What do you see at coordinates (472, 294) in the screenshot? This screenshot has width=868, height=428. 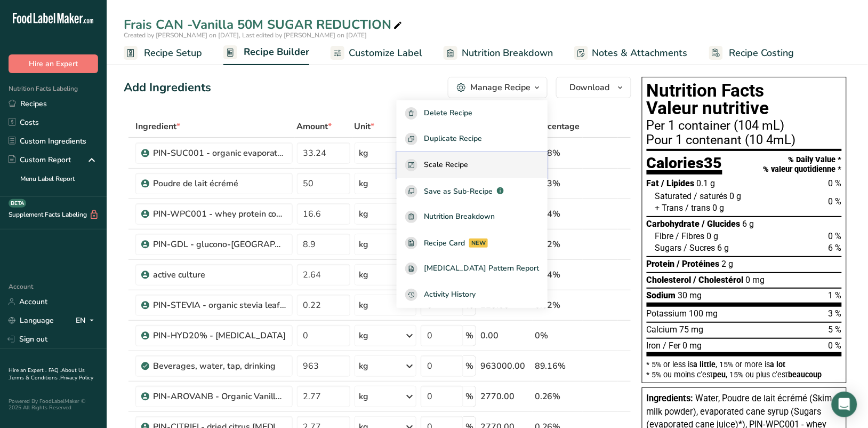 I see `button: Activity History` at bounding box center [472, 294].